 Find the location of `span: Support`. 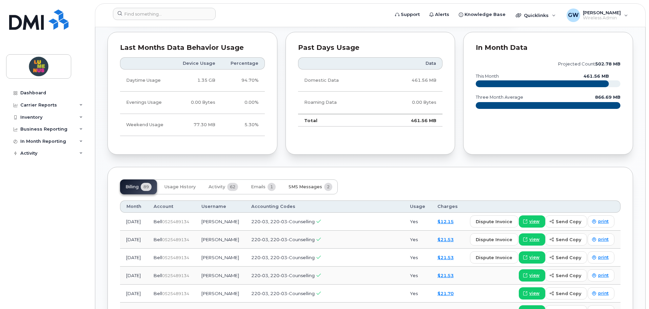

span: Support is located at coordinates (410, 15).